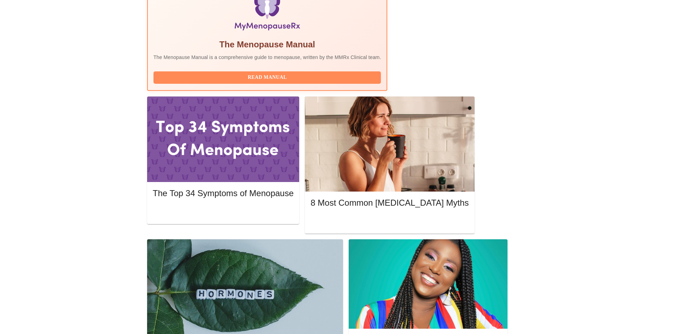 This screenshot has width=673, height=334. Describe the element at coordinates (267, 77) in the screenshot. I see `span: Read Manual` at that location.